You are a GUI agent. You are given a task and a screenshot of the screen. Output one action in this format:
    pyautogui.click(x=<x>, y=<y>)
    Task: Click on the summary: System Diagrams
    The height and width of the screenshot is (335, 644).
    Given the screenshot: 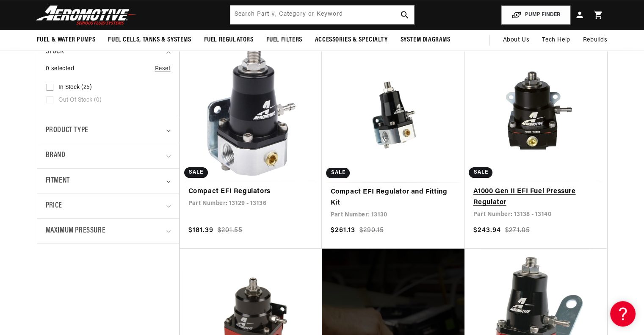 What is the action you would take?
    pyautogui.click(x=426, y=40)
    